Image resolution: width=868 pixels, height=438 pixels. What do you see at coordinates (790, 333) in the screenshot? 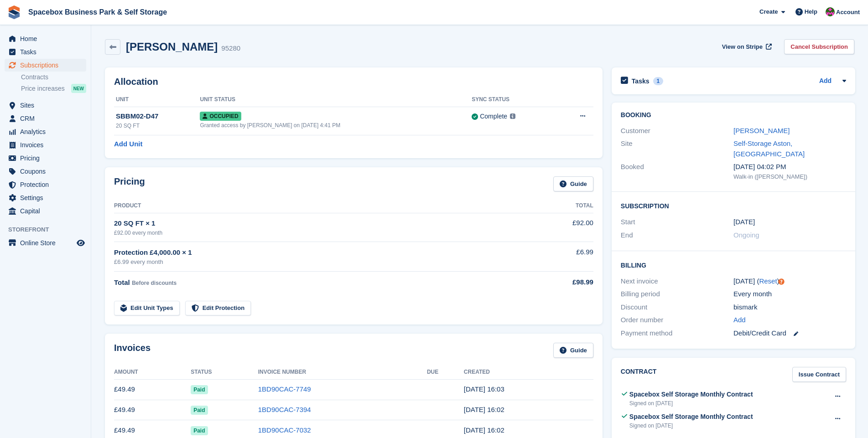
I see `div: Debit/Credit Card` at bounding box center [790, 333].